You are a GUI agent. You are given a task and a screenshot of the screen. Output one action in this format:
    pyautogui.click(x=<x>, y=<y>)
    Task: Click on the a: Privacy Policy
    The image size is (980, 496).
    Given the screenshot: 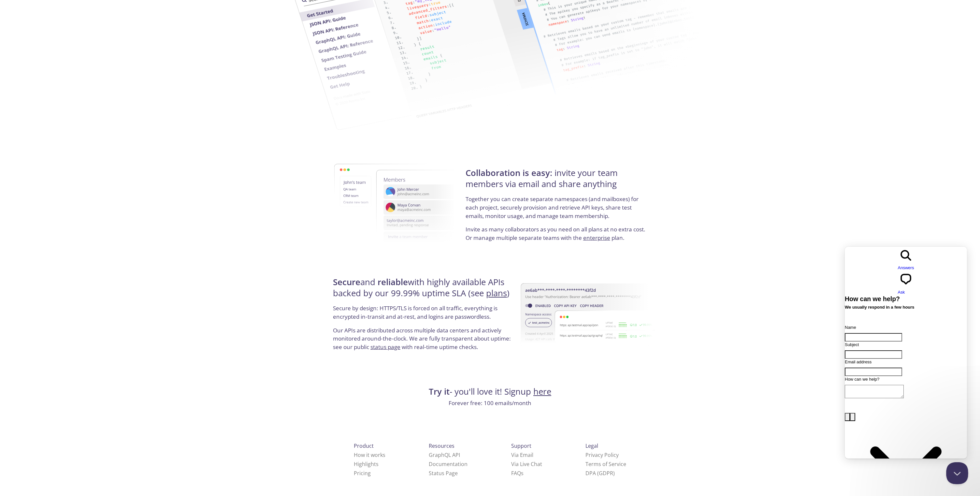 What is the action you would take?
    pyautogui.click(x=602, y=454)
    